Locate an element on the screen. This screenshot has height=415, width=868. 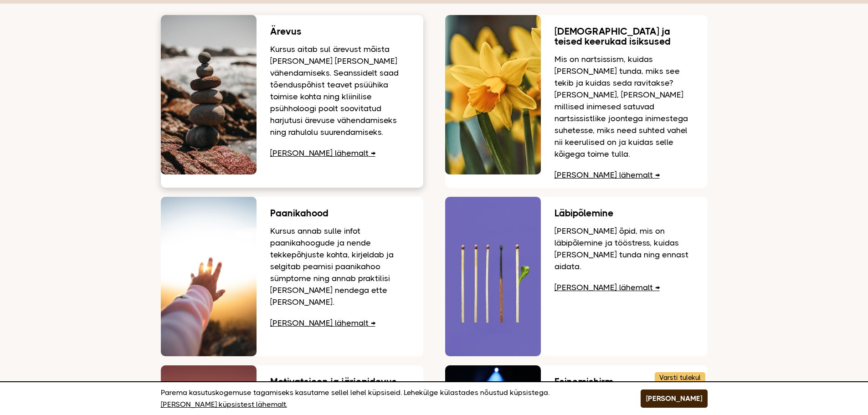
p: Kursus annab sulle infot paanikahoogude ja nende tekkepõhjuste kohta, kirjeldab ja selgitab peami... is located at coordinates (340, 266).